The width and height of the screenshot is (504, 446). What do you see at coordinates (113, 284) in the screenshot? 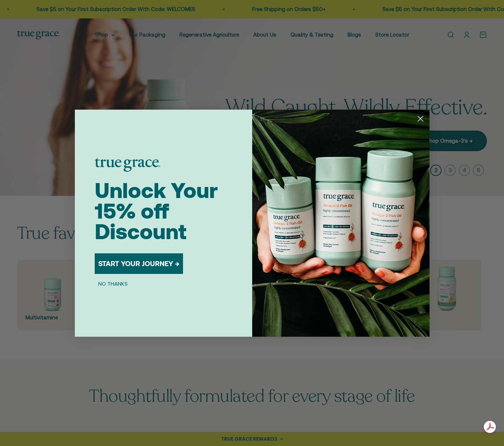
I see `button: NO THANKS` at bounding box center [113, 284].